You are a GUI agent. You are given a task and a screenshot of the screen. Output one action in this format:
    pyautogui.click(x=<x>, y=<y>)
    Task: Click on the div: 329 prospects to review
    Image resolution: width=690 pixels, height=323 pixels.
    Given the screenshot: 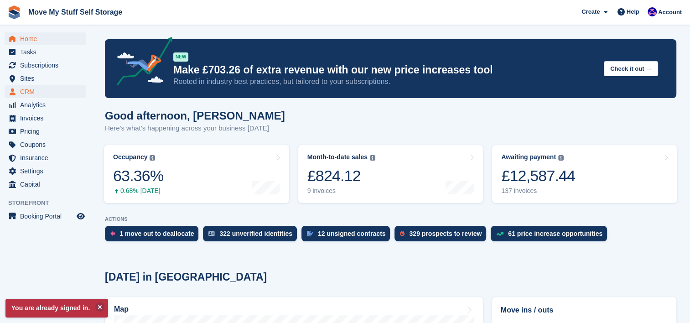 What is the action you would take?
    pyautogui.click(x=445, y=233)
    